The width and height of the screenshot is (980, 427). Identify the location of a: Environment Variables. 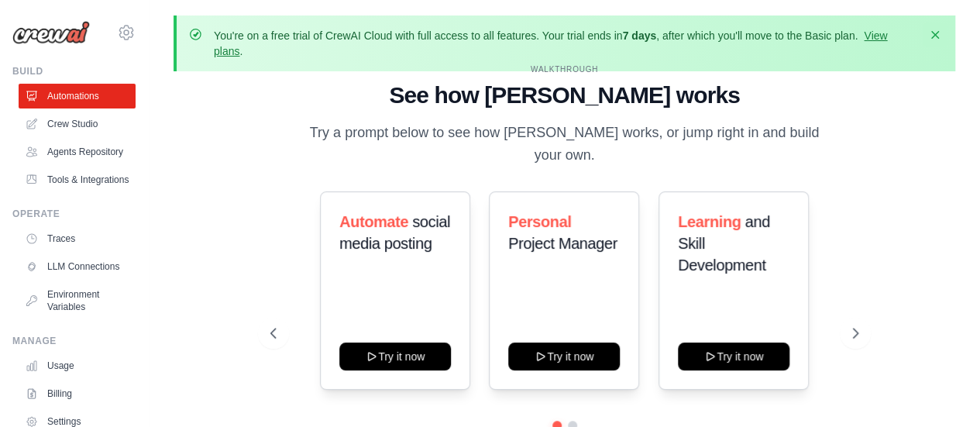
(77, 300).